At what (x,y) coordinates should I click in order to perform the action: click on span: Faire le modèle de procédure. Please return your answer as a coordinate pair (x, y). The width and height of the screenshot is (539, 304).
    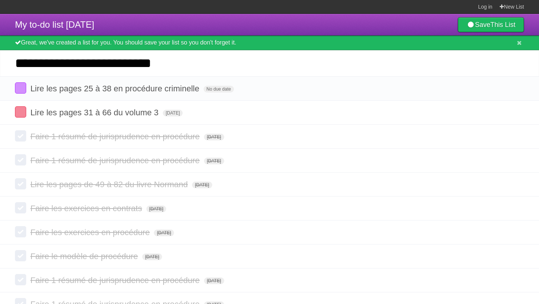
    Looking at the image, I should click on (85, 256).